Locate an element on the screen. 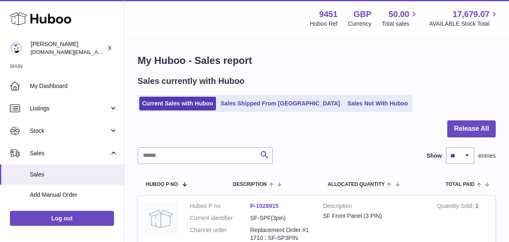 This screenshot has height=242, width=509. span: My Dashboard is located at coordinates (74, 86).